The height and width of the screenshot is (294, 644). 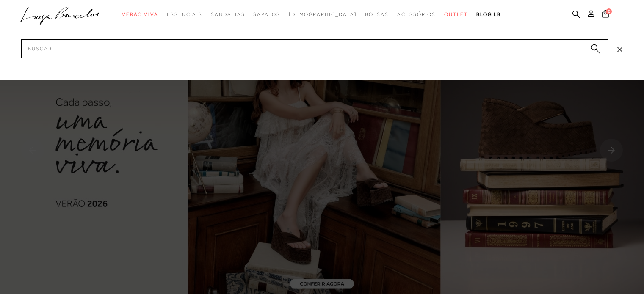 I want to click on span: BLOG LB, so click(x=488, y=14).